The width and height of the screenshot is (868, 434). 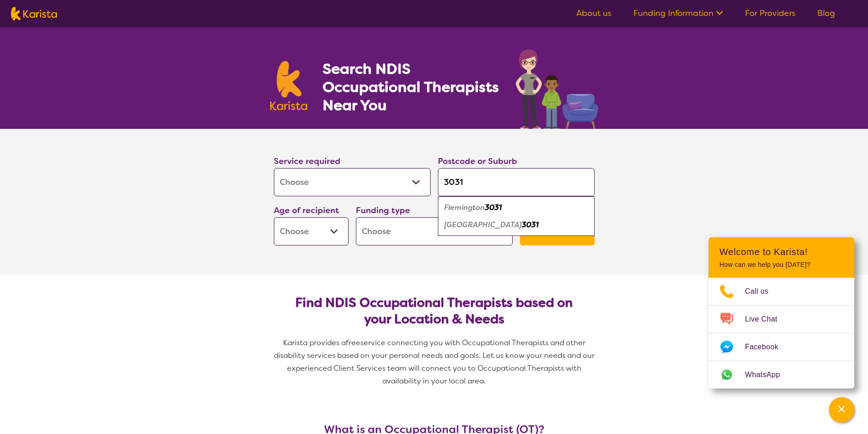 I want to click on img: occupational-therapy, so click(x=557, y=89).